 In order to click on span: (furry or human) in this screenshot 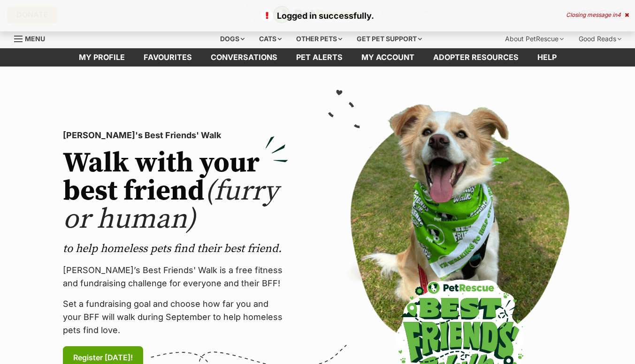, I will do `click(170, 205)`.